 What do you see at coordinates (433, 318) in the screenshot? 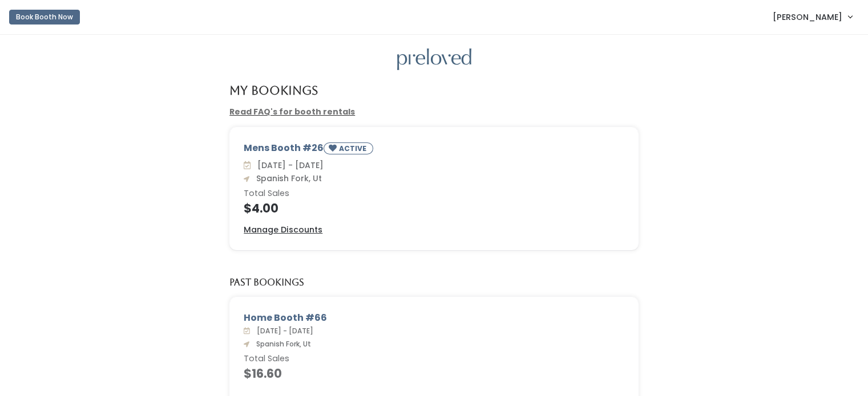
I see `div: Home Booth #66` at bounding box center [433, 318].